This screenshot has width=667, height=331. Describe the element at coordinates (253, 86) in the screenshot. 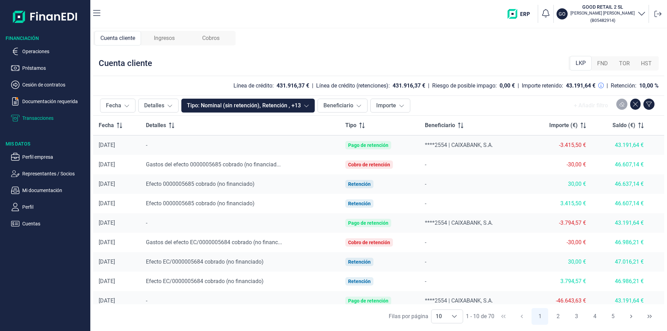

I see `div: Línea de crédito:` at that location.